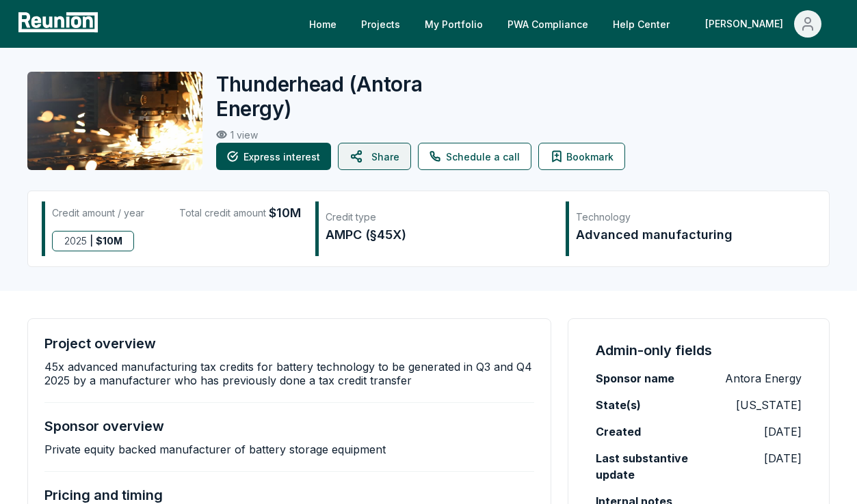 This screenshot has height=504, width=857. I want to click on img: Thunderhead, so click(115, 121).